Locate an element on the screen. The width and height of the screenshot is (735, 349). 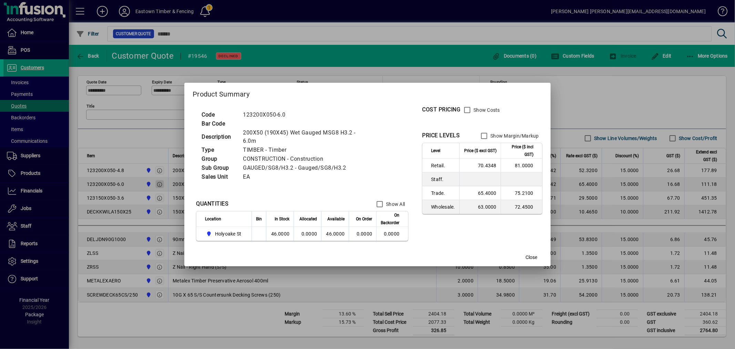
span: Price ($ excl GST) is located at coordinates (480, 151).